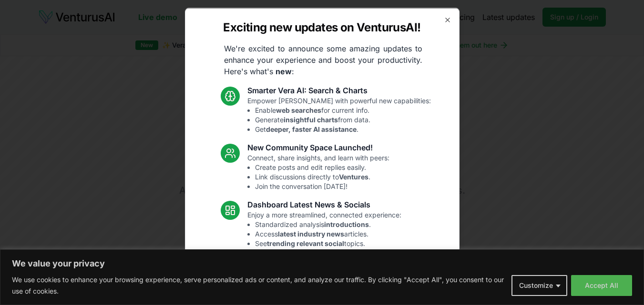 This screenshot has width=644, height=305. Describe the element at coordinates (318, 172) in the screenshot. I see `p: Connect, share insights, and learn with peers:` at that location.